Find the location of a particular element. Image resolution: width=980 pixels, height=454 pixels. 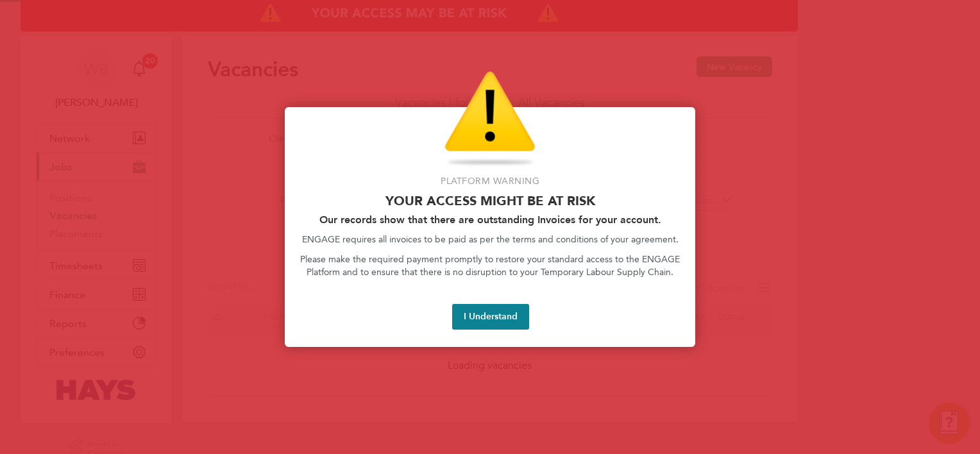

p: Please make the required payment promptly to restore your standard access to the ENGAGE Platform ... is located at coordinates (490, 266).